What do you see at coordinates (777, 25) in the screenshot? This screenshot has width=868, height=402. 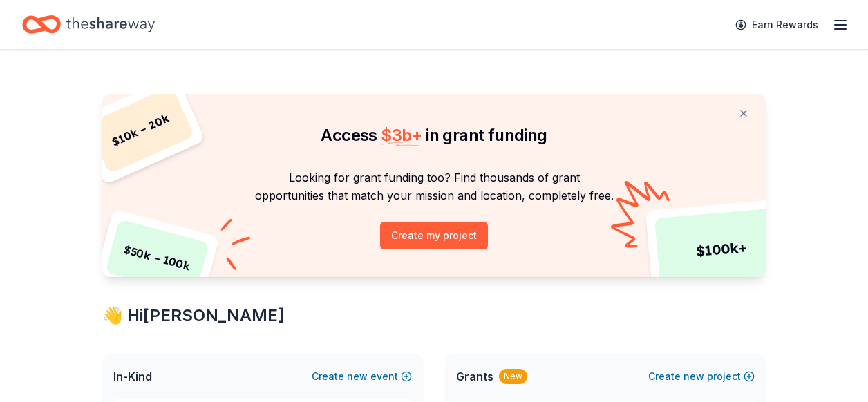 I see `a: Earn Rewards` at bounding box center [777, 25].